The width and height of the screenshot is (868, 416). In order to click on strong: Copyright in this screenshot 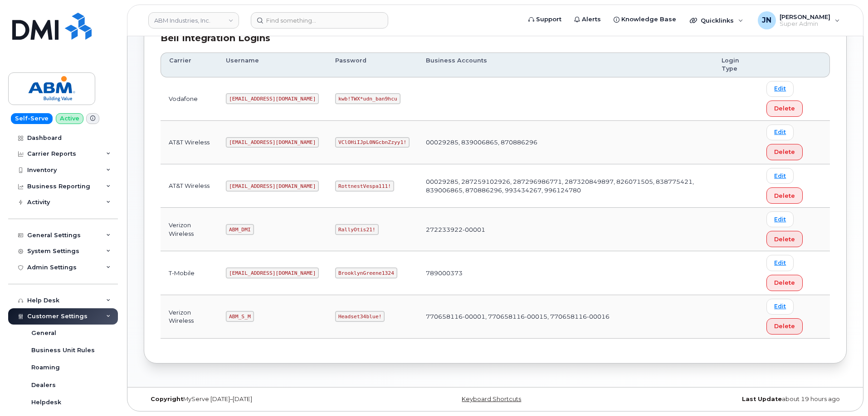, I will do `click(167, 399)`.